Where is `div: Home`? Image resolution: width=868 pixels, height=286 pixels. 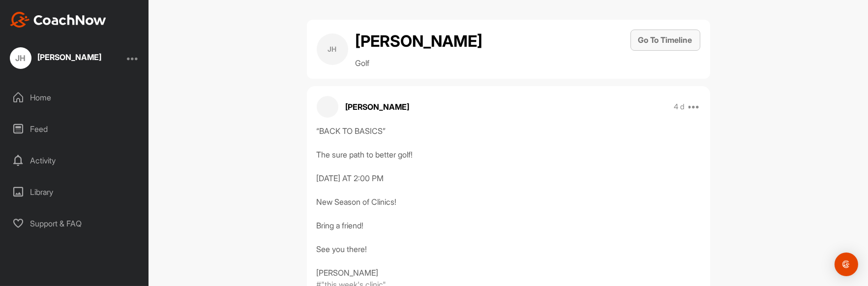 div: Home is located at coordinates (75, 97).